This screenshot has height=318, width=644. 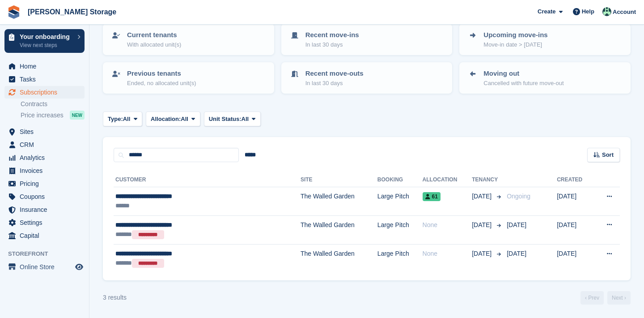 I want to click on span: Allocation:, so click(x=165, y=119).